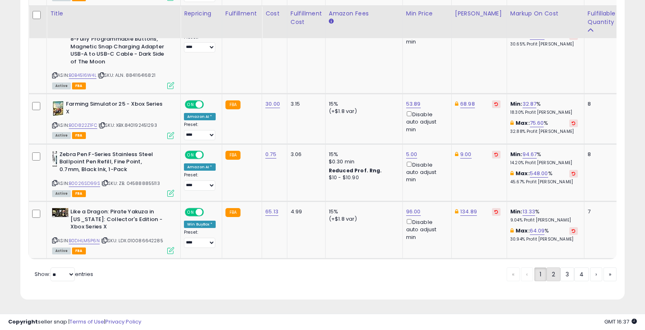  I want to click on span: | SKU: ZB. 045888855113, so click(131, 183).